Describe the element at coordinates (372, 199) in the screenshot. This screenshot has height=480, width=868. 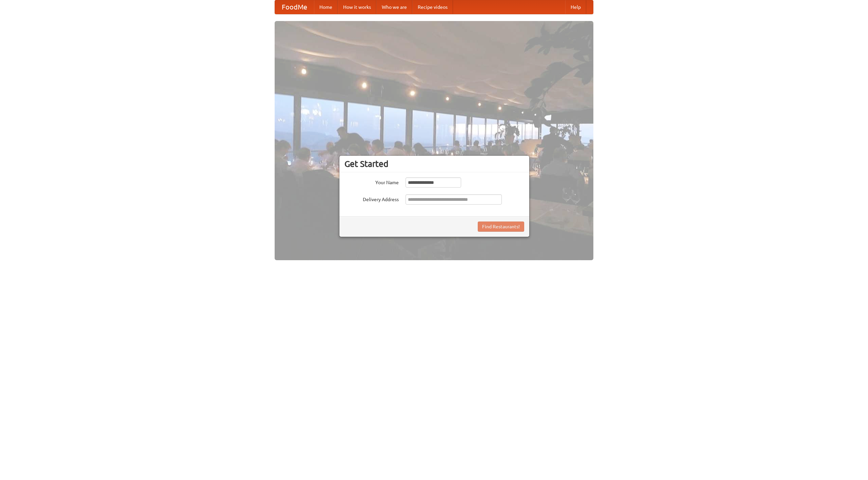
I see `label: Delivery Address` at that location.